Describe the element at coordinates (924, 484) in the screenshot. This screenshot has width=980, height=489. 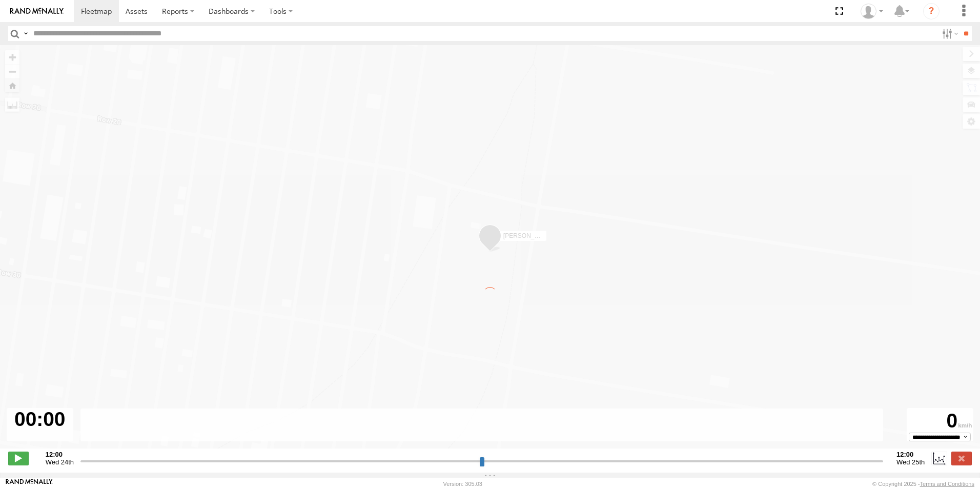
I see `div: © Copyright 2025 -` at that location.